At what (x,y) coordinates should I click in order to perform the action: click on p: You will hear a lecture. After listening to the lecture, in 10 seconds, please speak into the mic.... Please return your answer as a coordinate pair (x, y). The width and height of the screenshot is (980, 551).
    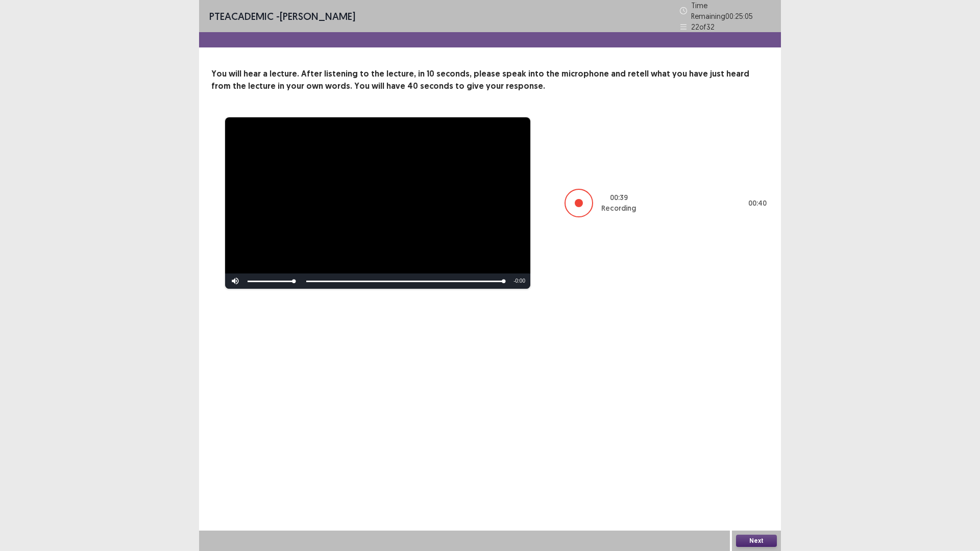
    Looking at the image, I should click on (490, 80).